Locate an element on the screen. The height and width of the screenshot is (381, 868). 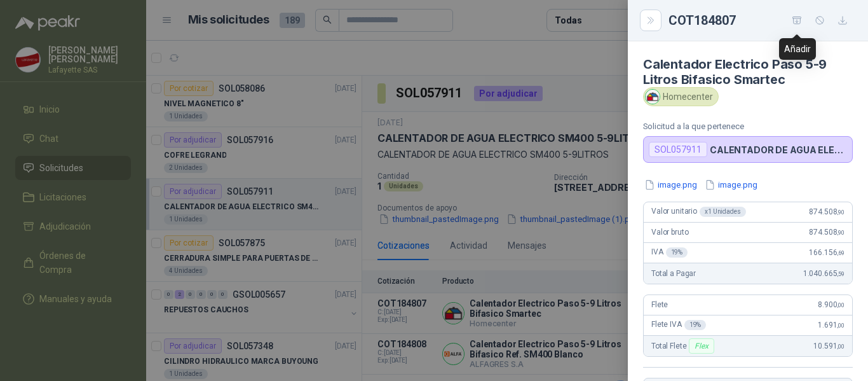
div: COT184807 is located at coordinates (761, 20).